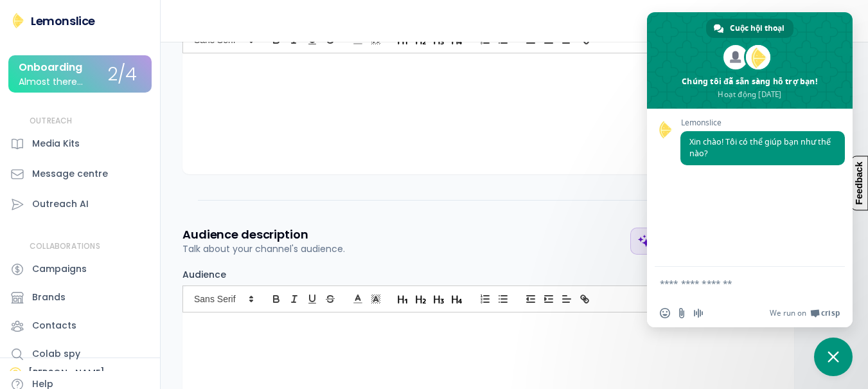 The height and width of the screenshot is (389, 868). I want to click on span: We run on, so click(787, 313).